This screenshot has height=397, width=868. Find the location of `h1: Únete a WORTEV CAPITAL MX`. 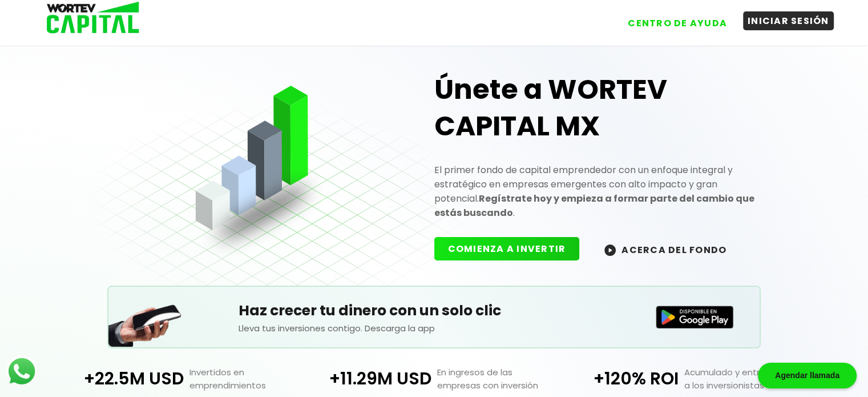

h1: Únete a WORTEV CAPITAL MX is located at coordinates (608, 108).